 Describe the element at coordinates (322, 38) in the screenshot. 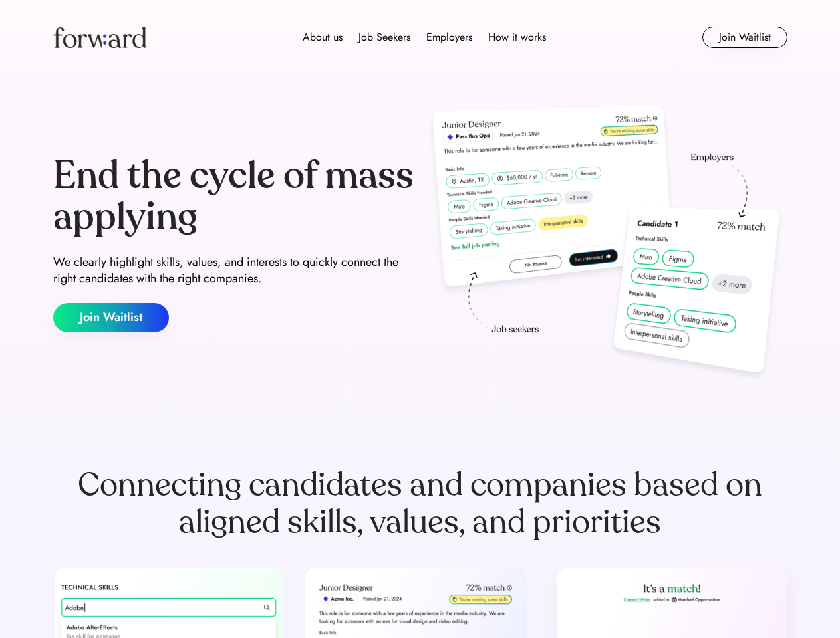

I see `div: About us` at that location.